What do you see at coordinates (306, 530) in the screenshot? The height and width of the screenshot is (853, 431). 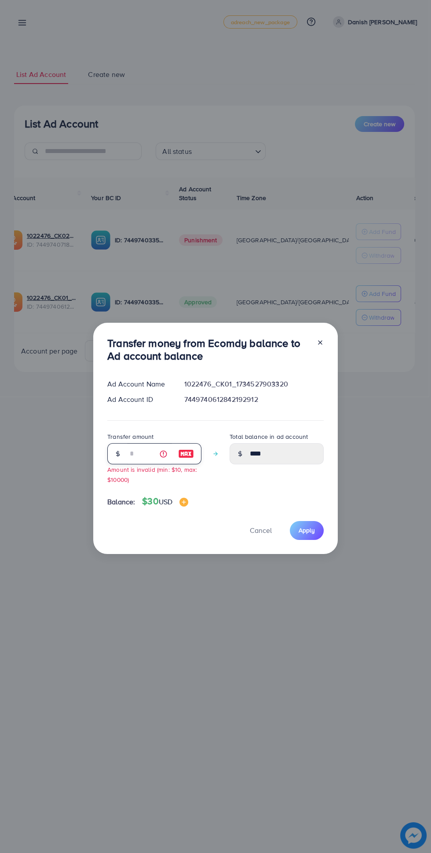 I see `span: Apply` at bounding box center [306, 530].